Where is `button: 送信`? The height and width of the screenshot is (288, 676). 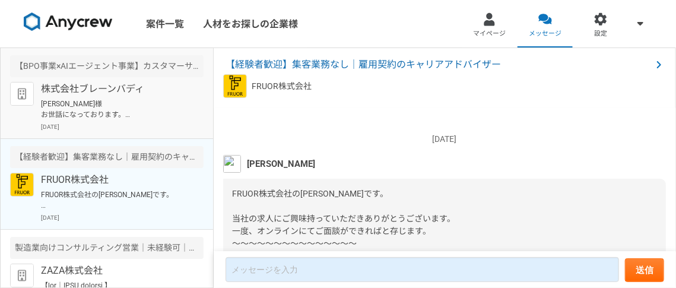 button: 送信 is located at coordinates (645, 270).